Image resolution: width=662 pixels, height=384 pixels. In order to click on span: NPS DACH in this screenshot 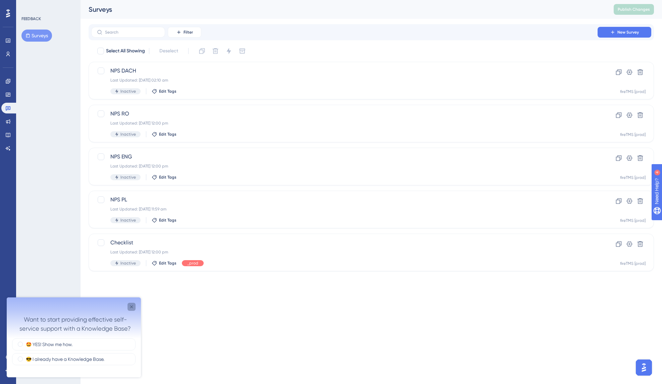, I will do `click(344, 71)`.